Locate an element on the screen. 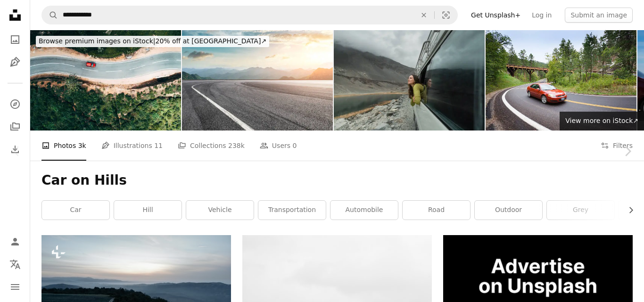 This screenshot has width=644, height=302. a: automobile is located at coordinates (364, 210).